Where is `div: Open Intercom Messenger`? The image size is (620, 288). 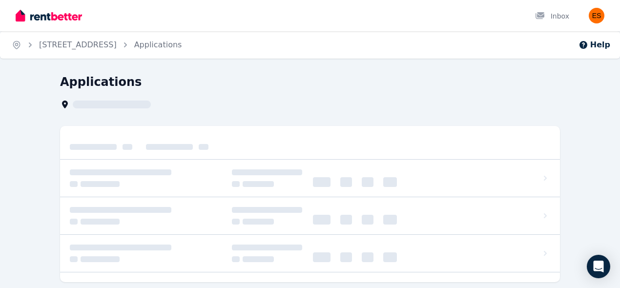
div: Open Intercom Messenger is located at coordinates (598, 267).